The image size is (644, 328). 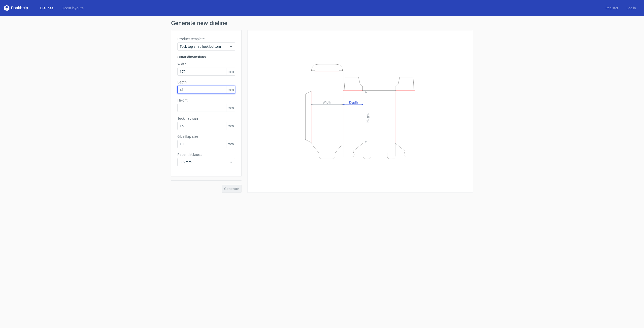 I want to click on a: Diecut layouts, so click(x=72, y=8).